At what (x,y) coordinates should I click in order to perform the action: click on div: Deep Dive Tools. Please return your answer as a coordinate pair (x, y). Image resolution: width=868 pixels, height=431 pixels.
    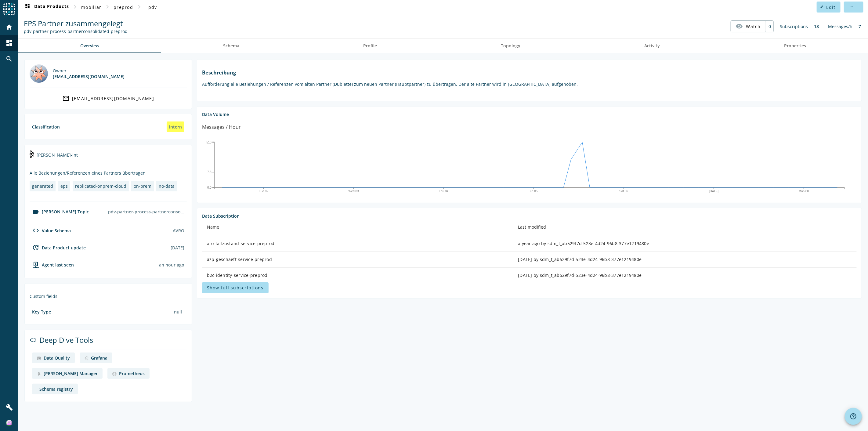
    Looking at the image, I should click on (108, 342).